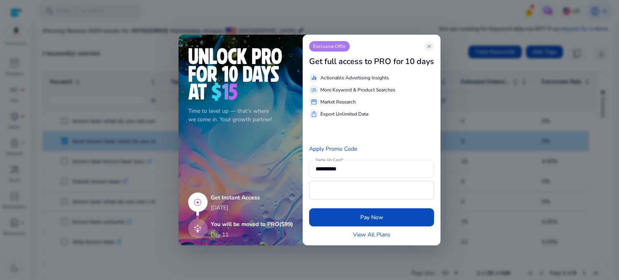  I want to click on h3: Get full access to PRO for, so click(356, 62).